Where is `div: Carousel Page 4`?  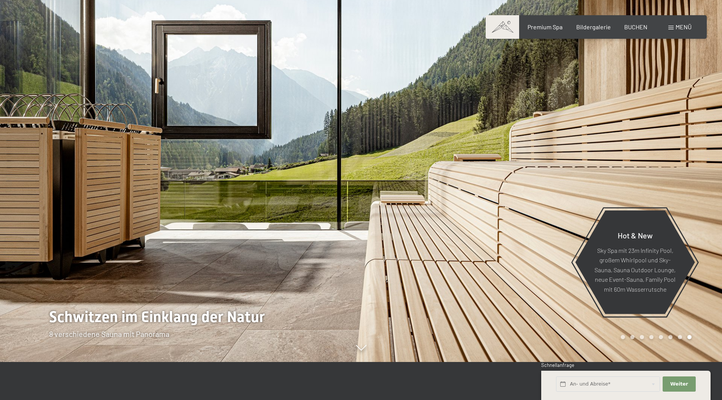 div: Carousel Page 4 is located at coordinates (651, 337).